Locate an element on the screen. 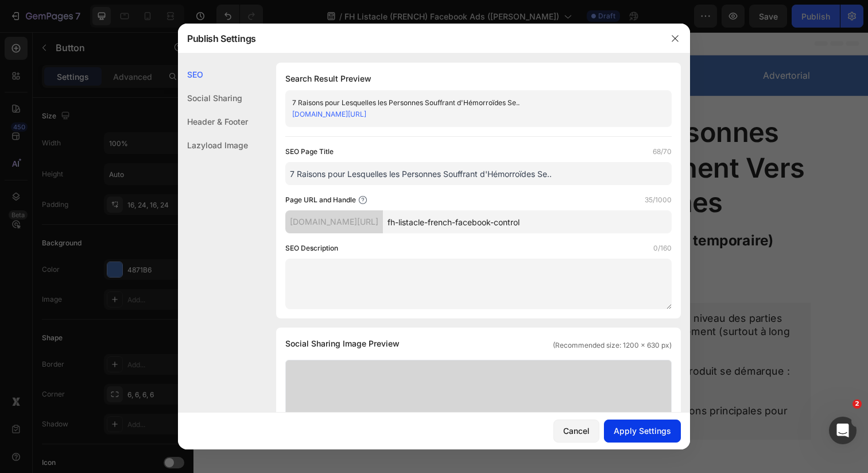 This screenshot has width=868, height=473. h2: Par is located at coordinates (167, 241).